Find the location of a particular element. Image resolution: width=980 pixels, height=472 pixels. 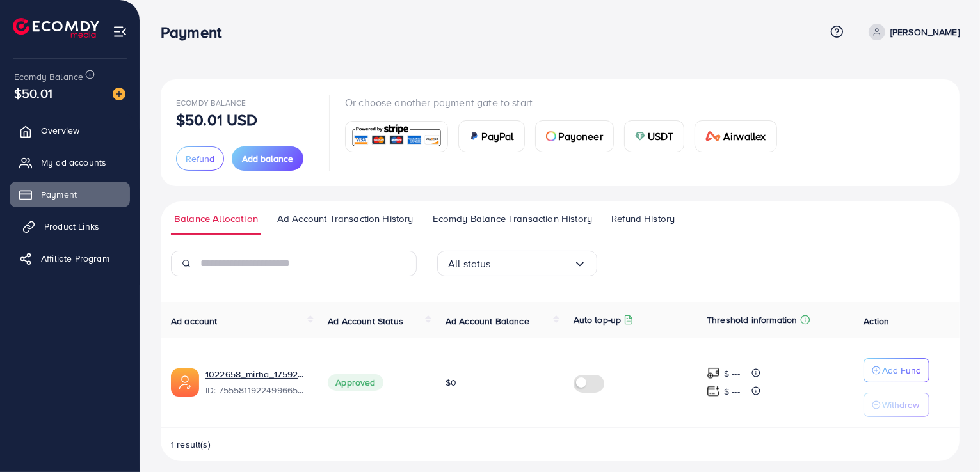

span: Add balance is located at coordinates (268, 158).